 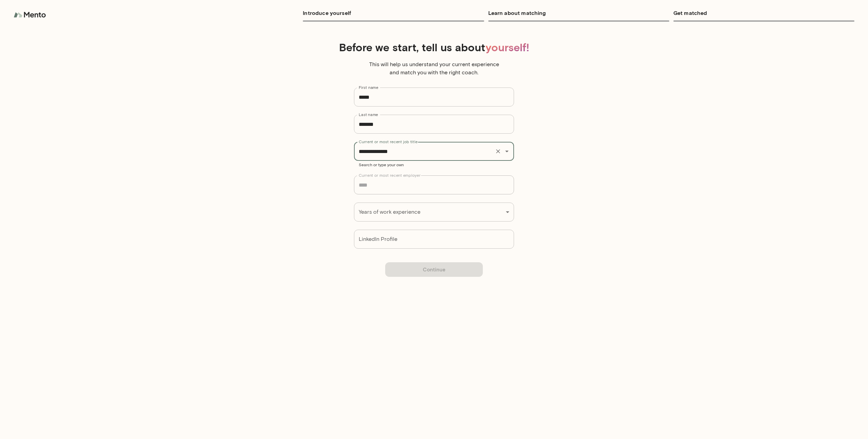 What do you see at coordinates (368, 114) in the screenshot?
I see `label: Last name` at bounding box center [368, 114].